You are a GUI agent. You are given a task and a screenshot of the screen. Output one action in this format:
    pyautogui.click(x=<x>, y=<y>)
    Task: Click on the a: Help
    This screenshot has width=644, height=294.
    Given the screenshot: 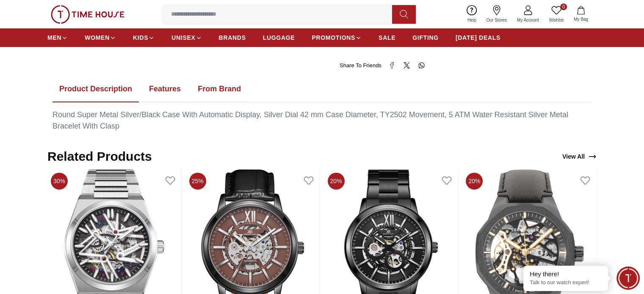 What is the action you would take?
    pyautogui.click(x=471, y=14)
    